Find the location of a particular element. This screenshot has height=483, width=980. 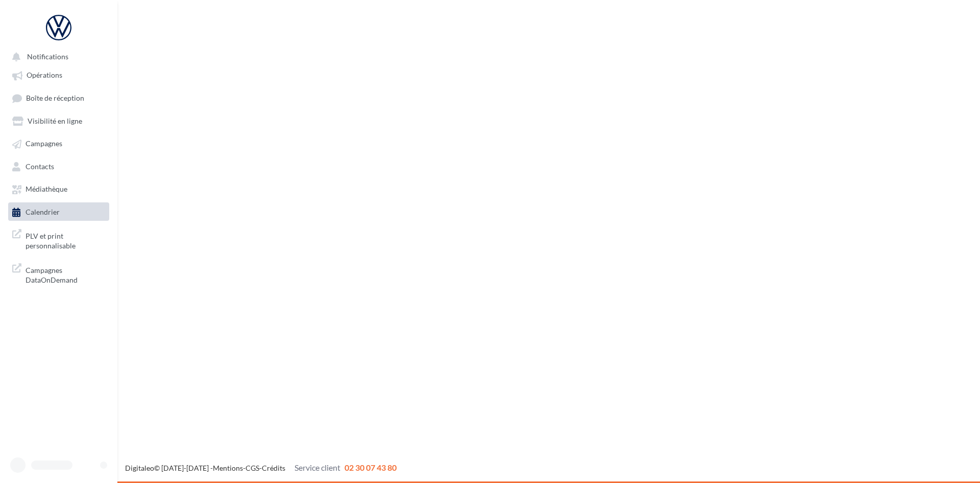

span: Visibilité en ligne is located at coordinates (55, 120).